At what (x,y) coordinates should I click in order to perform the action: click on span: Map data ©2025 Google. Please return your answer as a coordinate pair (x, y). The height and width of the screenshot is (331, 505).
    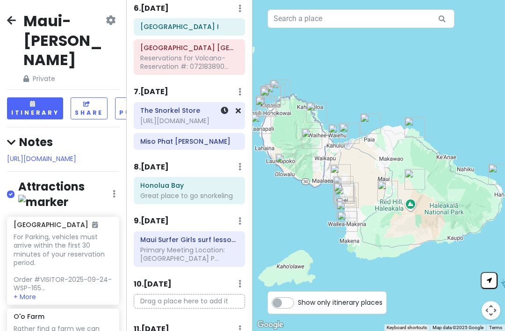
    Looking at the image, I should click on (458, 327).